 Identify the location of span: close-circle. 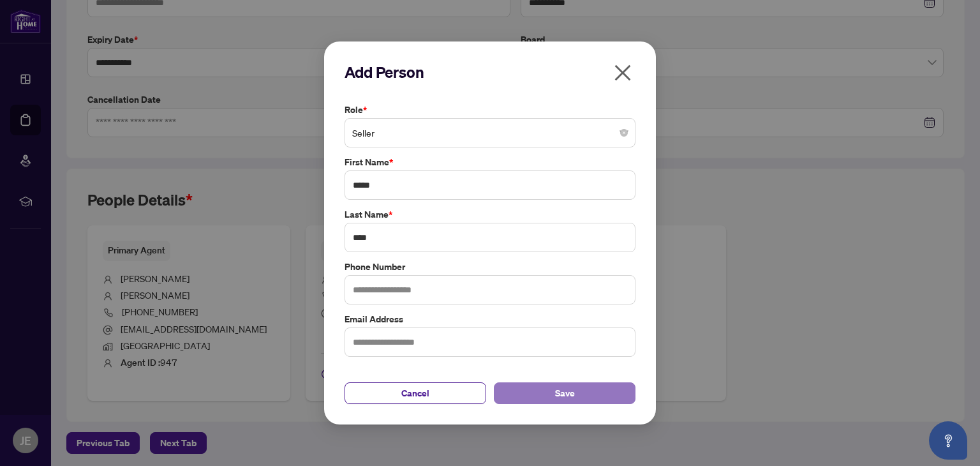
(624, 133).